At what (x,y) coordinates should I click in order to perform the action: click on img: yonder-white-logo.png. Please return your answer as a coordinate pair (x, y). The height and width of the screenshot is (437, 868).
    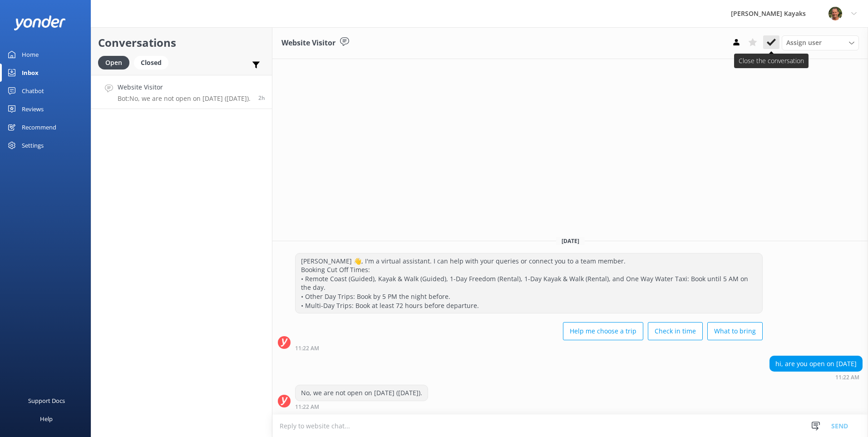
    Looking at the image, I should click on (40, 22).